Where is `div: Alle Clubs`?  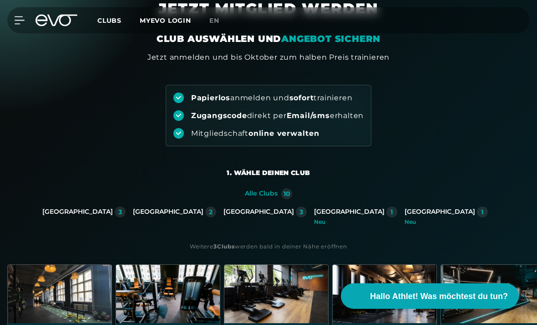
div: Alle Clubs is located at coordinates (261, 194).